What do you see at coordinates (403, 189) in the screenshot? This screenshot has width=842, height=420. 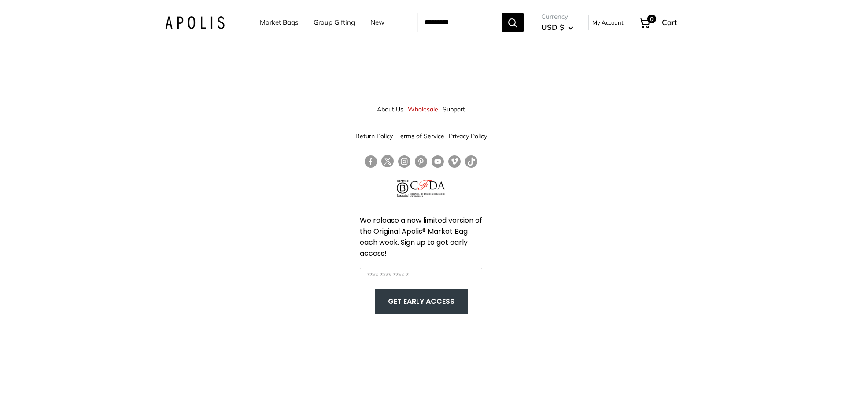 I see `img: Certified B Corporation` at bounding box center [403, 189].